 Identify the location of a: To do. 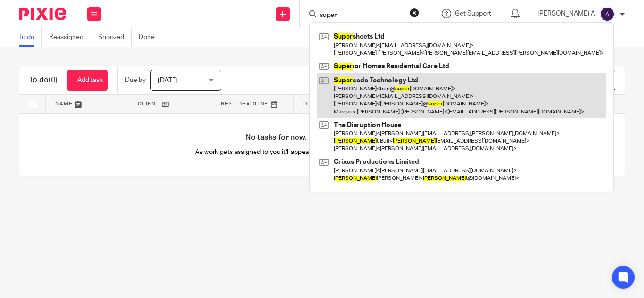
(30, 38).